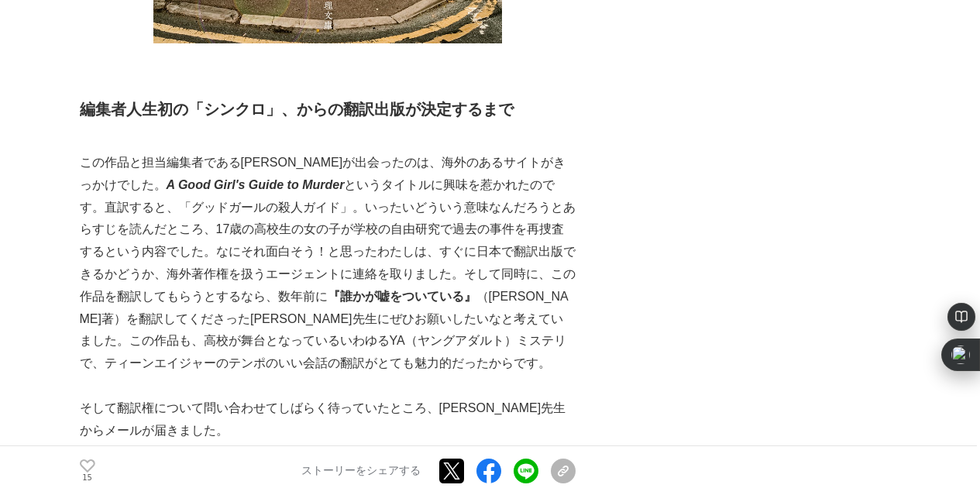  I want to click on p: ストーリーをシェアする, so click(361, 471).